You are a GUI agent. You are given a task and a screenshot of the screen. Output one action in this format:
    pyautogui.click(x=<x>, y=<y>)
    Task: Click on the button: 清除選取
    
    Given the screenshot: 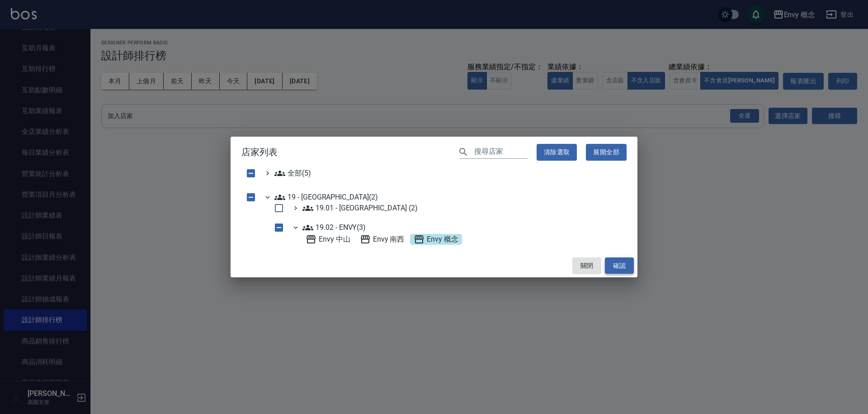 What is the action you would take?
    pyautogui.click(x=557, y=152)
    